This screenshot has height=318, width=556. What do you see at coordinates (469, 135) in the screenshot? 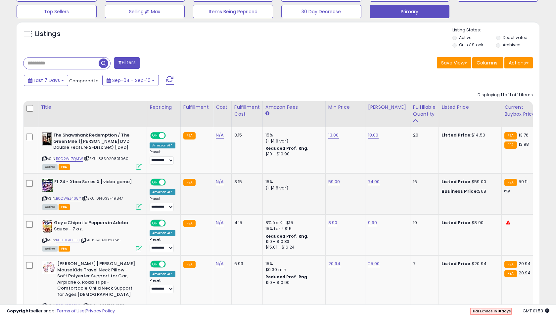
I see `div: $14.50` at bounding box center [469, 135].